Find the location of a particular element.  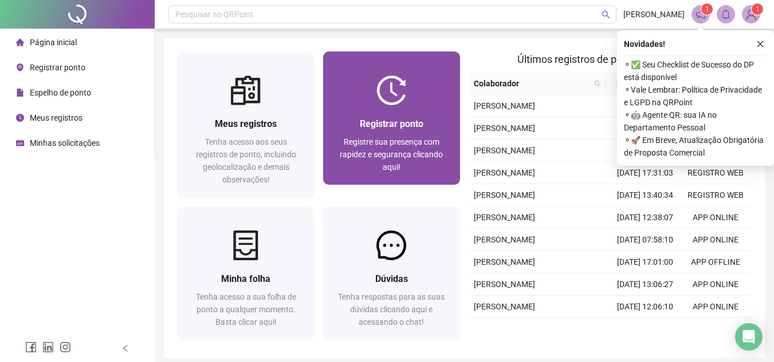

sup: Atualize o seu contato no menu Meus Dados is located at coordinates (757, 9).